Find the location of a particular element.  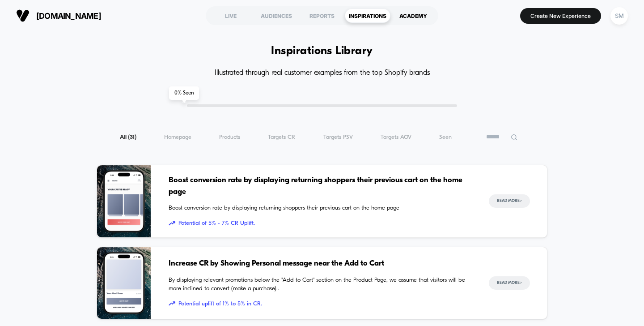

button: Create New Experience is located at coordinates (560, 16).